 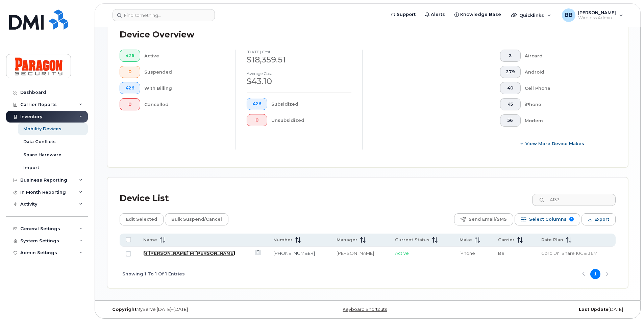 What do you see at coordinates (141, 219) in the screenshot?
I see `span: Edit Selected` at bounding box center [141, 219].